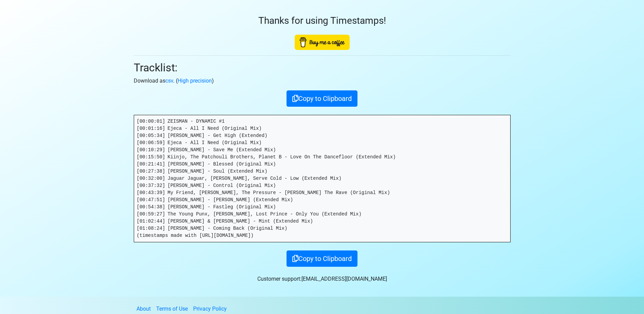 Image resolution: width=644 pixels, height=314 pixels. I want to click on h3: Thanks for using Timestamps!, so click(322, 21).